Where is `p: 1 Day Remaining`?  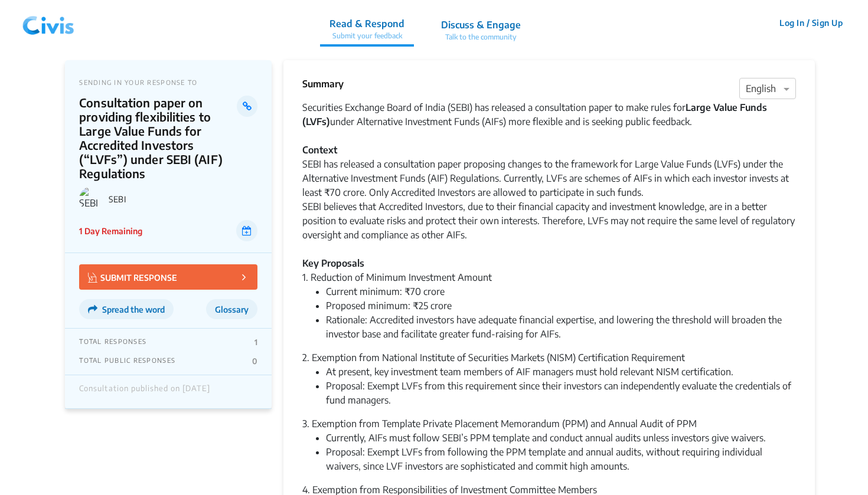 p: 1 Day Remaining is located at coordinates (111, 231).